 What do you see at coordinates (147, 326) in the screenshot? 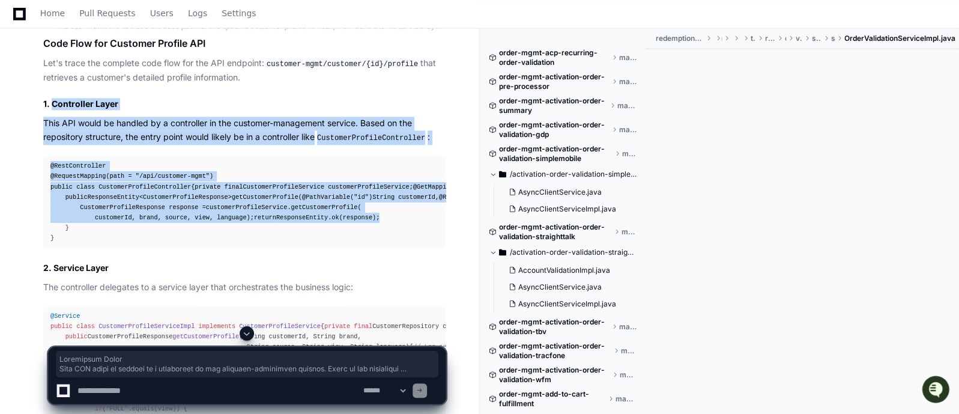
I see `span: CustomerProfileServiceImpl` at bounding box center [147, 326].